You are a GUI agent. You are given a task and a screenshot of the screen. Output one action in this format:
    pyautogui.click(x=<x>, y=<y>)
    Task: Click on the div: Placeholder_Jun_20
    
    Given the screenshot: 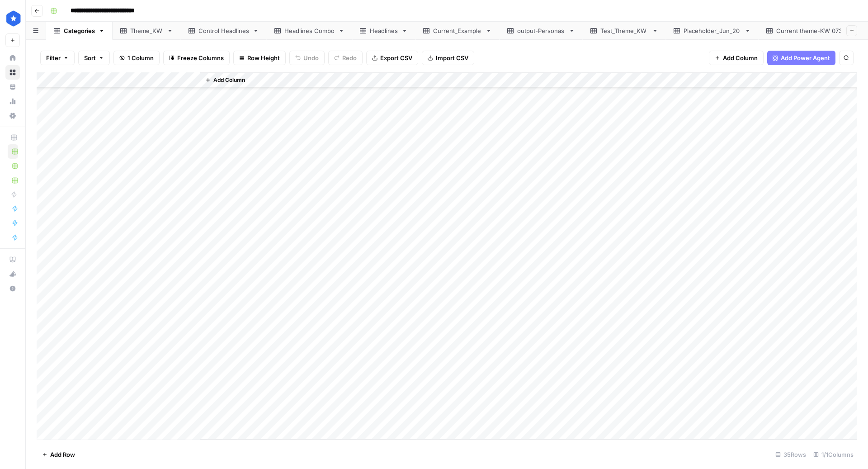 What is the action you would take?
    pyautogui.click(x=712, y=31)
    